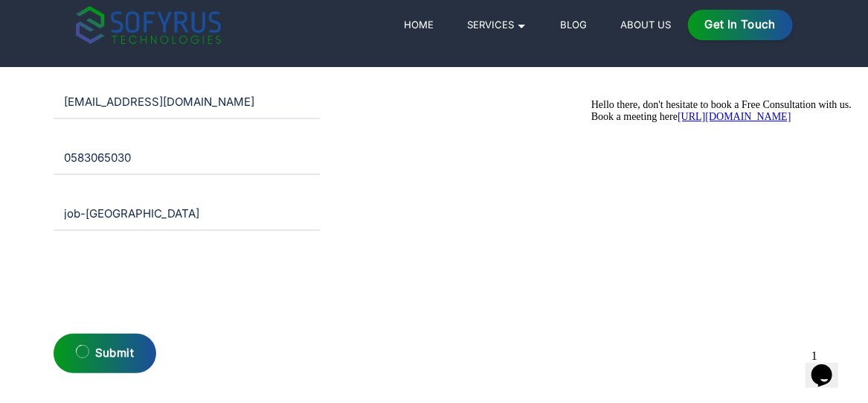 The image size is (868, 403). Describe the element at coordinates (740, 25) in the screenshot. I see `div: Get in Touch` at that location.